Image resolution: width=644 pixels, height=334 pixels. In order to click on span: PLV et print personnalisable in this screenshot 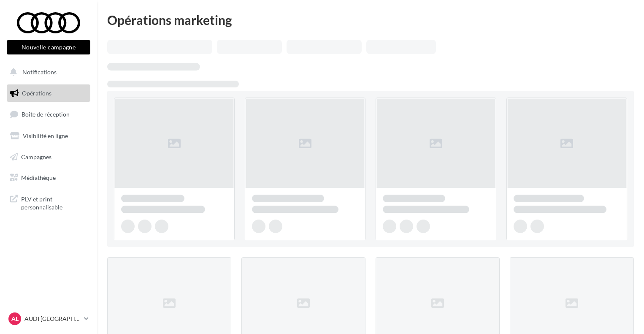, I will do `click(54, 202)`.